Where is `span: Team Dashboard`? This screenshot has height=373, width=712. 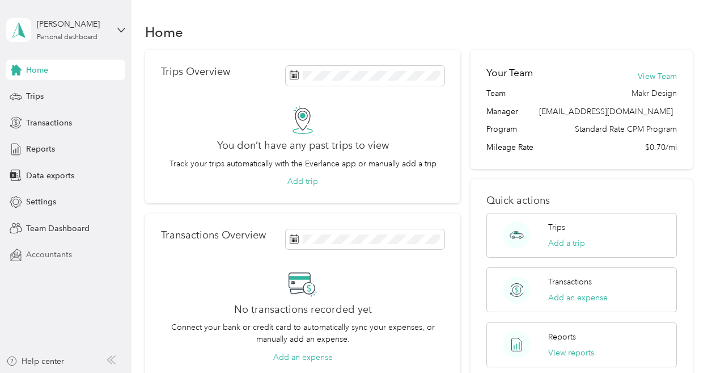
span: Team Dashboard is located at coordinates (58, 228).